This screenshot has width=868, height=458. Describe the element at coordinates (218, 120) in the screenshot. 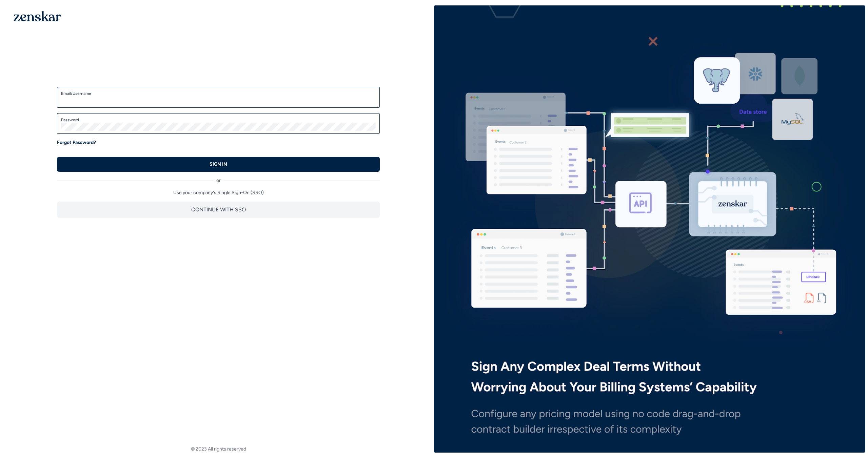

I see `label: Password` at that location.